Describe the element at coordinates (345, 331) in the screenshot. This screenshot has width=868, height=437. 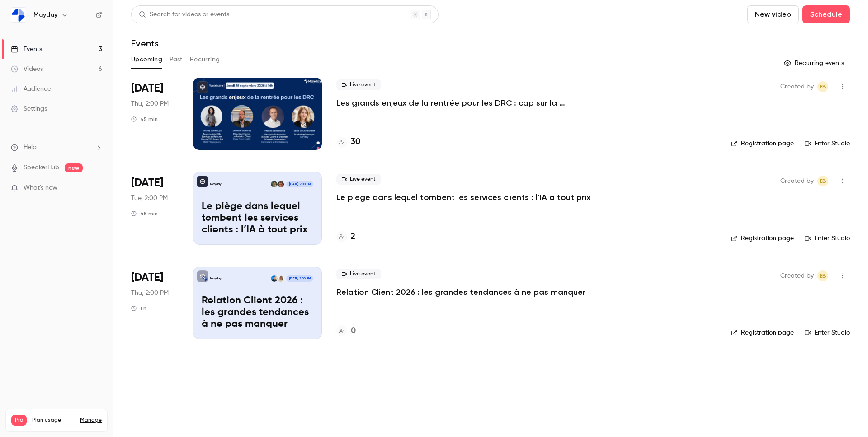
I see `a: 0` at that location.